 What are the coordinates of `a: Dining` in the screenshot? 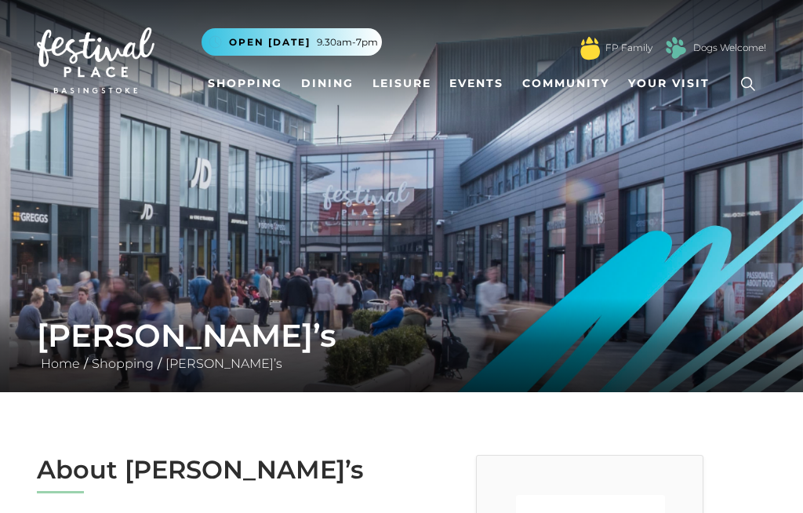 It's located at (327, 83).